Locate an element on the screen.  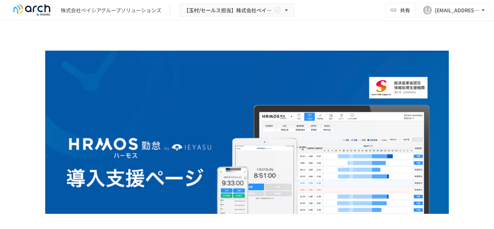
button: 【玉村/セールス担当】株式会社ベイシアグループソリューションズ様_導入支援サポート is located at coordinates (237, 10).